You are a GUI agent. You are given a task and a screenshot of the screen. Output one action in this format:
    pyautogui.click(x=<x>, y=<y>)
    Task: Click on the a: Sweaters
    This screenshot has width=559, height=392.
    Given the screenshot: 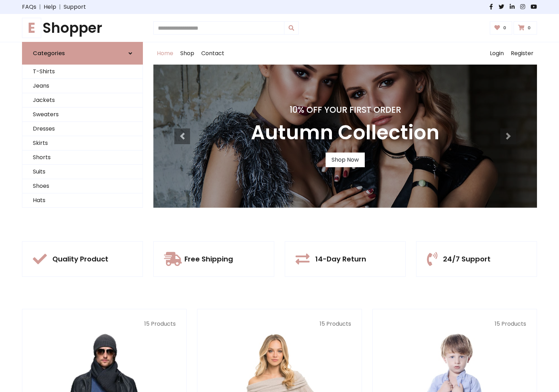 What is the action you would take?
    pyautogui.click(x=82, y=115)
    